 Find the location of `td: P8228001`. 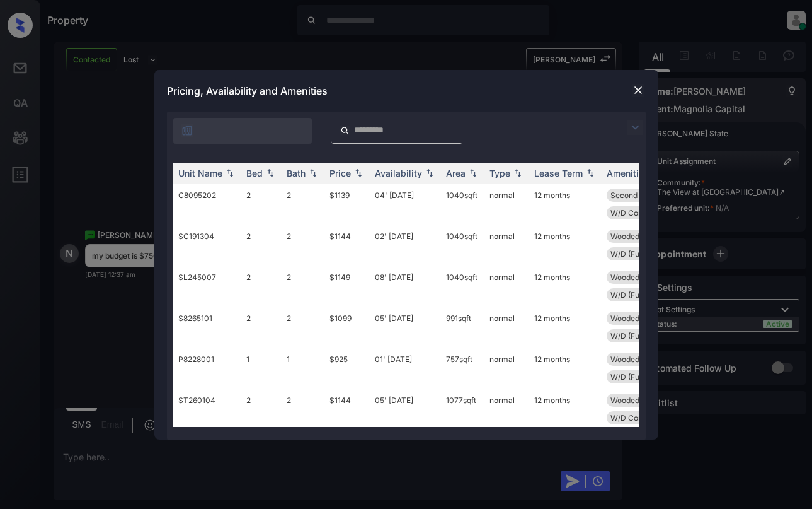

td: P8228001 is located at coordinates (207, 368).